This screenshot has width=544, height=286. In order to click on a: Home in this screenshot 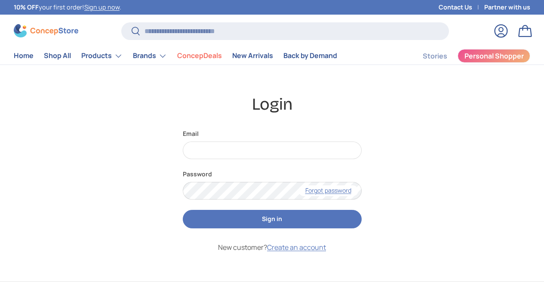, I will do `click(24, 56)`.